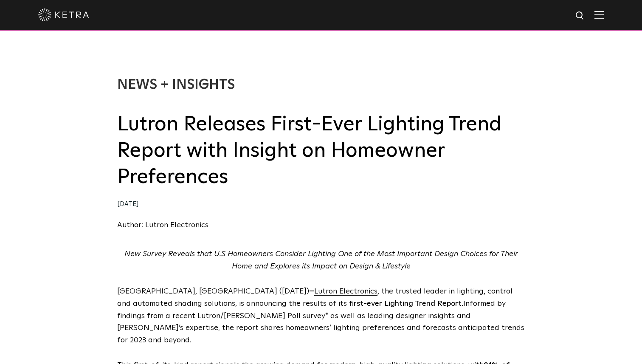 The height and width of the screenshot is (364, 642). Describe the element at coordinates (580, 16) in the screenshot. I see `img: search icon` at that location.